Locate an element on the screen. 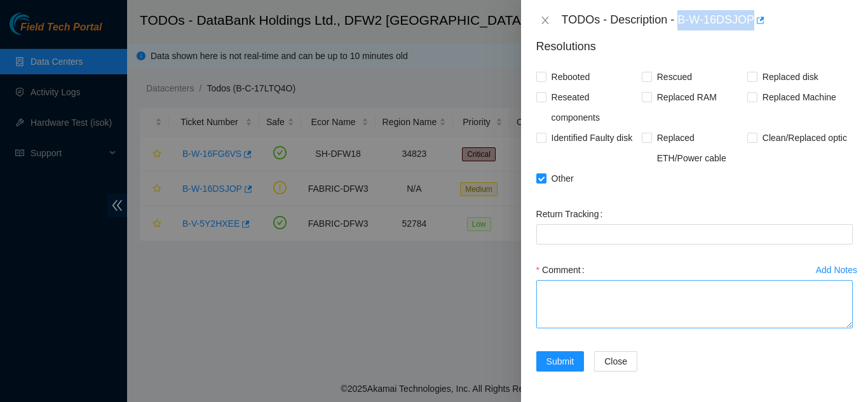  span: Identified Faulty disk is located at coordinates (592, 138).